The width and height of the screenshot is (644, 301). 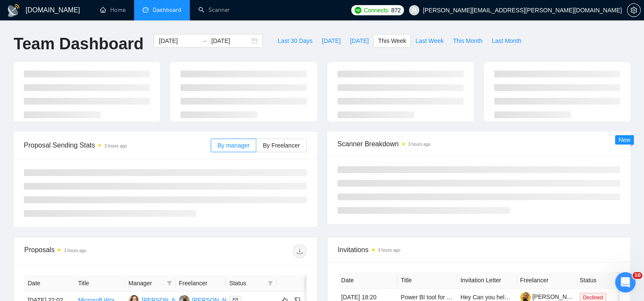 What do you see at coordinates (595, 297) in the screenshot?
I see `a: Declined` at bounding box center [595, 297].